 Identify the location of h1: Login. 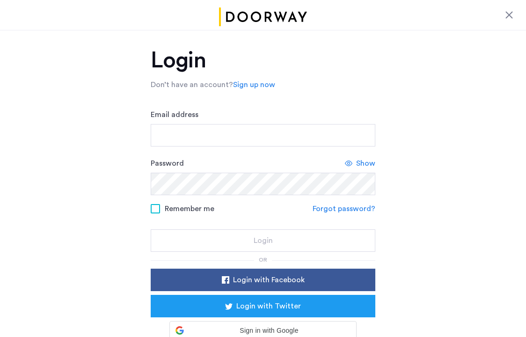
(263, 60).